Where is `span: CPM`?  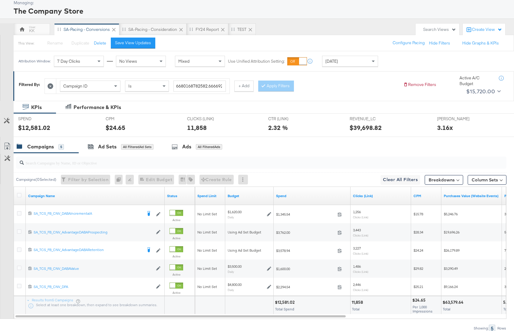
span: CPM is located at coordinates (128, 119).